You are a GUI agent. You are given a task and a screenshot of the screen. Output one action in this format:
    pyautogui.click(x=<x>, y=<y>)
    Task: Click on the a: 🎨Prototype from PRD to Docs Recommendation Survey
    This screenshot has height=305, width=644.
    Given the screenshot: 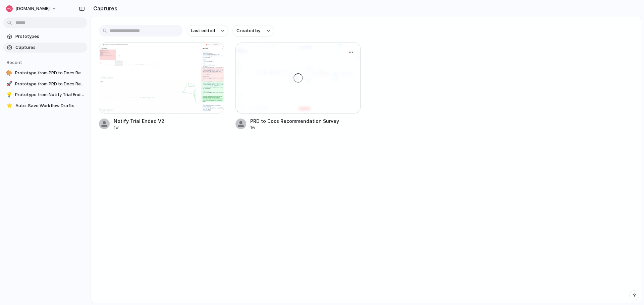 What is the action you would take?
    pyautogui.click(x=45, y=73)
    